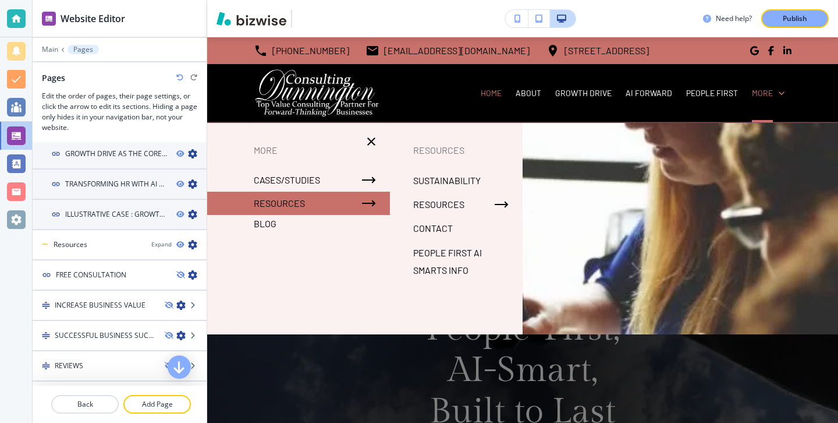 This screenshot has width=838, height=423. What do you see at coordinates (54, 77) in the screenshot?
I see `h2: Pages` at bounding box center [54, 77].